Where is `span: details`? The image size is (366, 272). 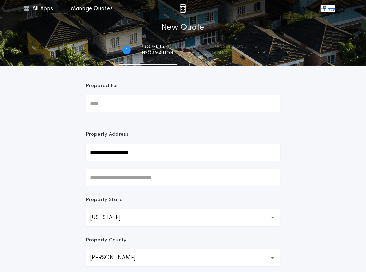
span: details is located at coordinates (227, 53).